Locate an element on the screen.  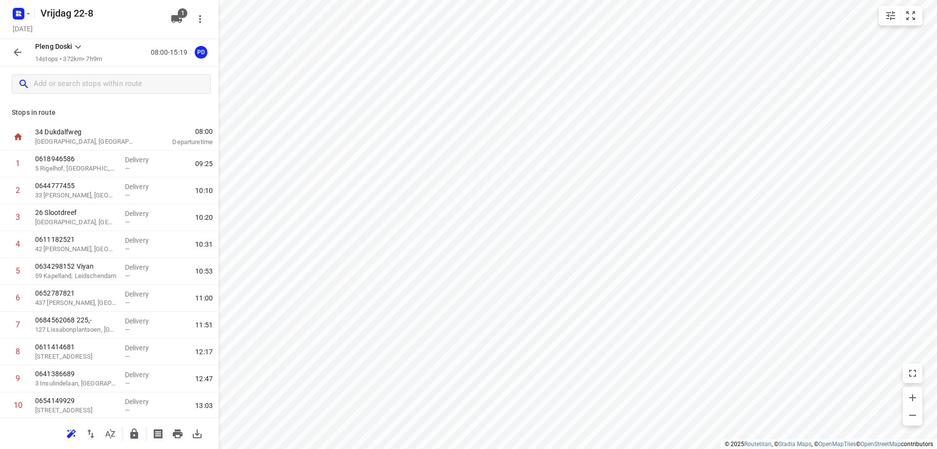
div: 5 is located at coordinates (18, 271).